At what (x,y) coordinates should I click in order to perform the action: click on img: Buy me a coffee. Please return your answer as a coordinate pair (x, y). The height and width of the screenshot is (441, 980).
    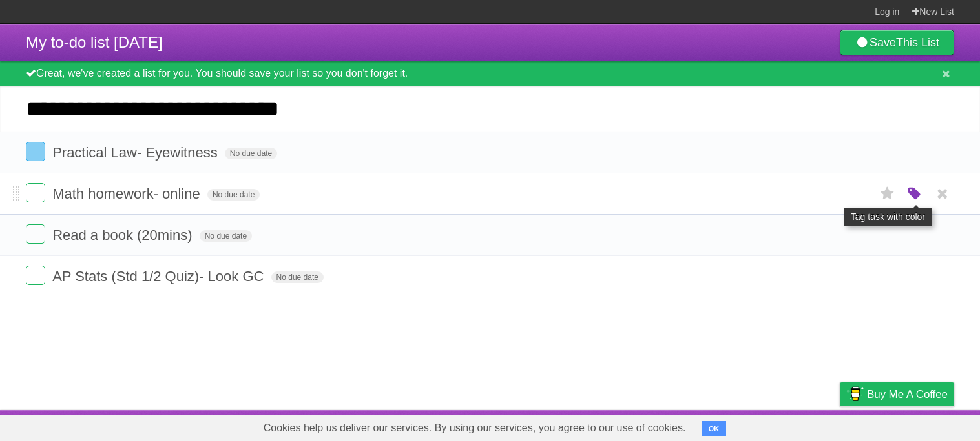
    Looking at the image, I should click on (855, 394).